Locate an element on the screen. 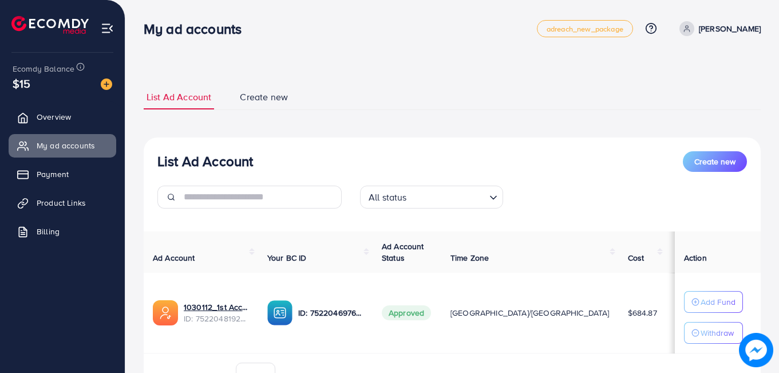 Image resolution: width=779 pixels, height=373 pixels. span: Cost is located at coordinates (636, 258).